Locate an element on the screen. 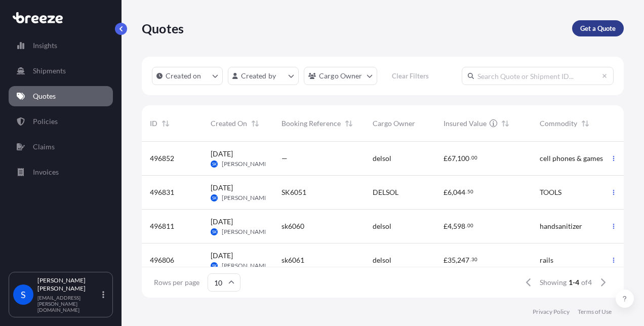  span: 67 is located at coordinates (452, 158).